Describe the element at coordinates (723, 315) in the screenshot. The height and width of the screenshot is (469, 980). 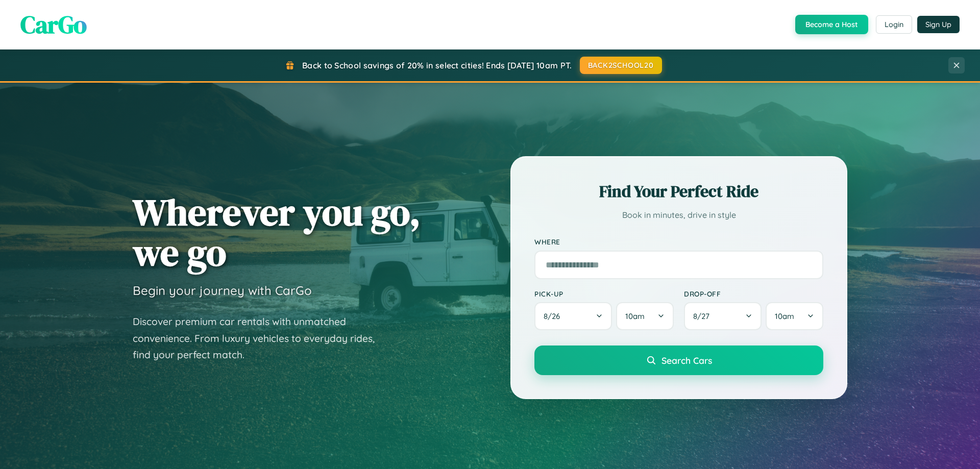
I see `button: 8/27` at that location.